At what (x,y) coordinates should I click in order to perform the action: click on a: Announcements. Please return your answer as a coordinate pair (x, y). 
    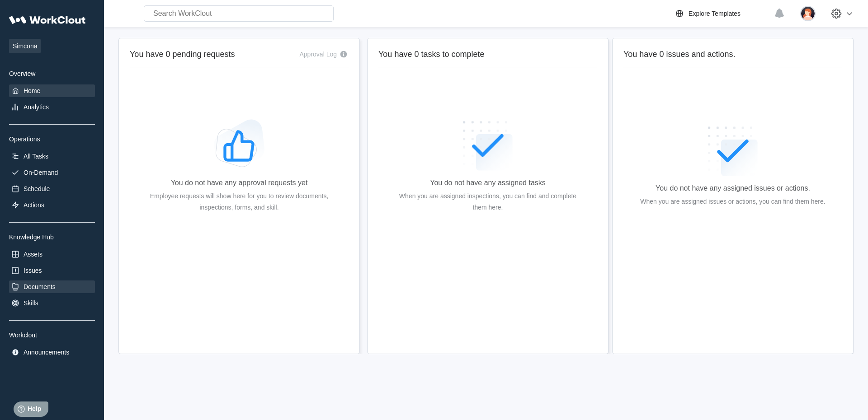
    Looking at the image, I should click on (52, 353).